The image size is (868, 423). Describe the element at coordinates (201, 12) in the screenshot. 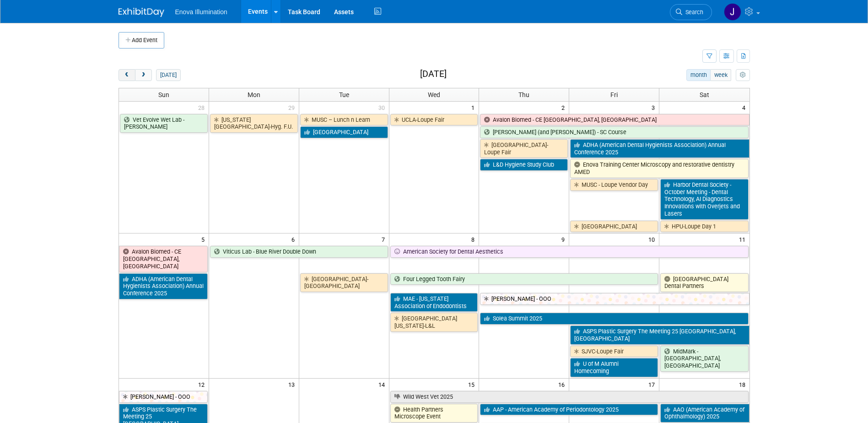

I see `span: Enova Illumination` at that location.